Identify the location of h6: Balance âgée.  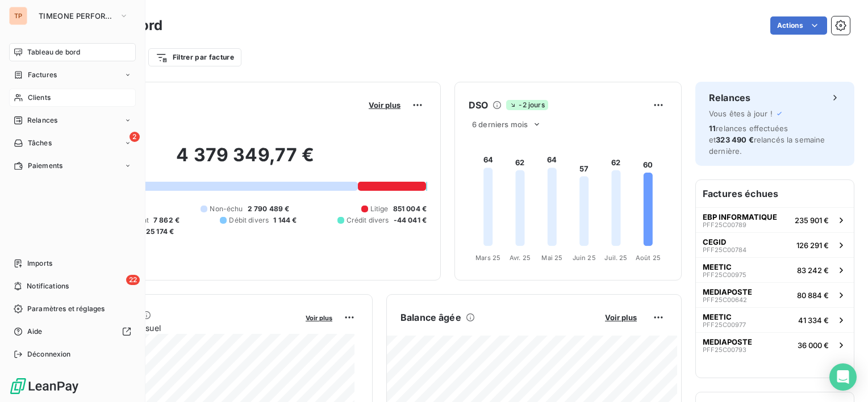
(431, 317).